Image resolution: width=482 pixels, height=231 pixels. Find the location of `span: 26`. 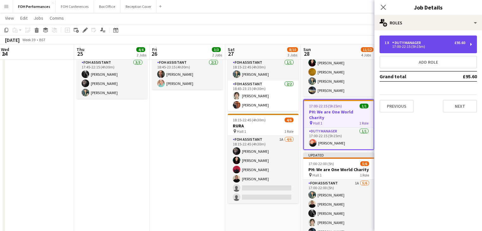

span: 26 is located at coordinates (154, 53).